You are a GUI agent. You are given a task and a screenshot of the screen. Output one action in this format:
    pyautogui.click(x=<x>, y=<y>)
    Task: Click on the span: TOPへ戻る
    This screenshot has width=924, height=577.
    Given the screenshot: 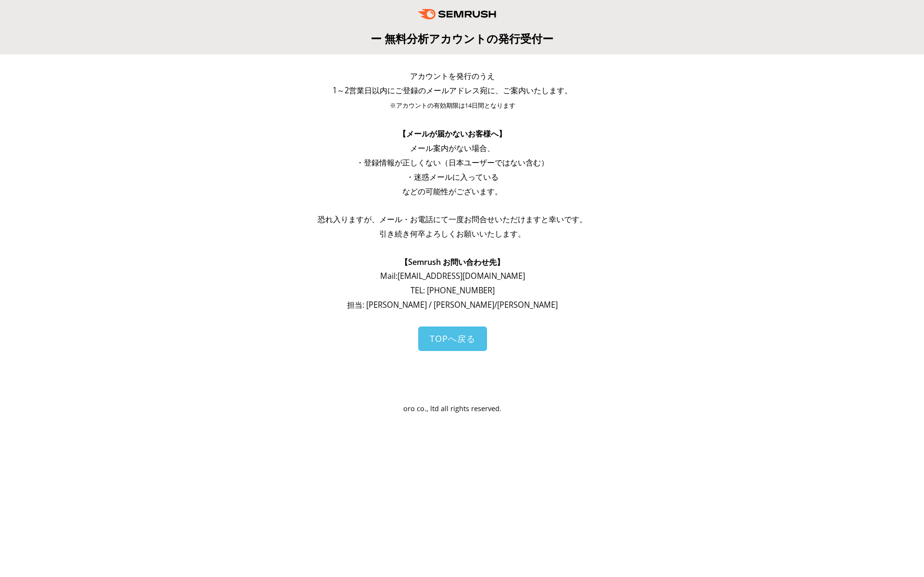 What is the action you would take?
    pyautogui.click(x=452, y=338)
    